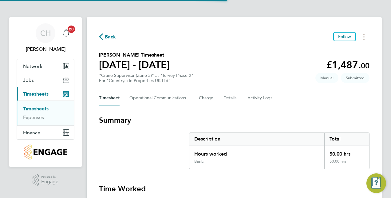  What do you see at coordinates (28, 80) in the screenshot?
I see `span: Jobs` at bounding box center [28, 80].